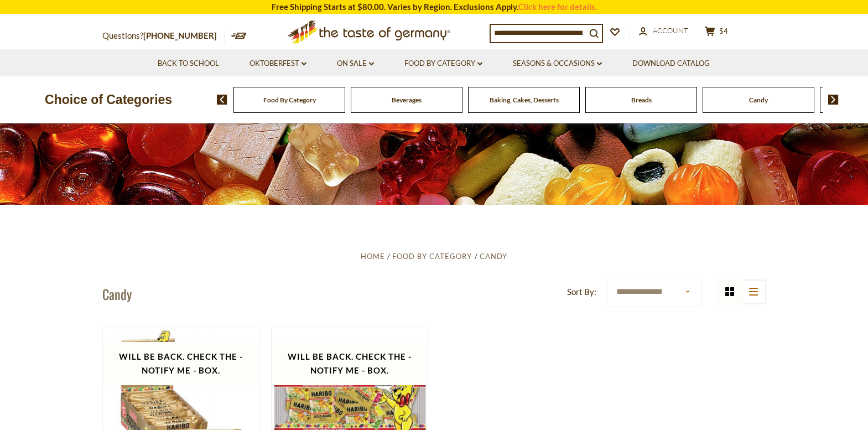  I want to click on a: Breads, so click(641, 99).